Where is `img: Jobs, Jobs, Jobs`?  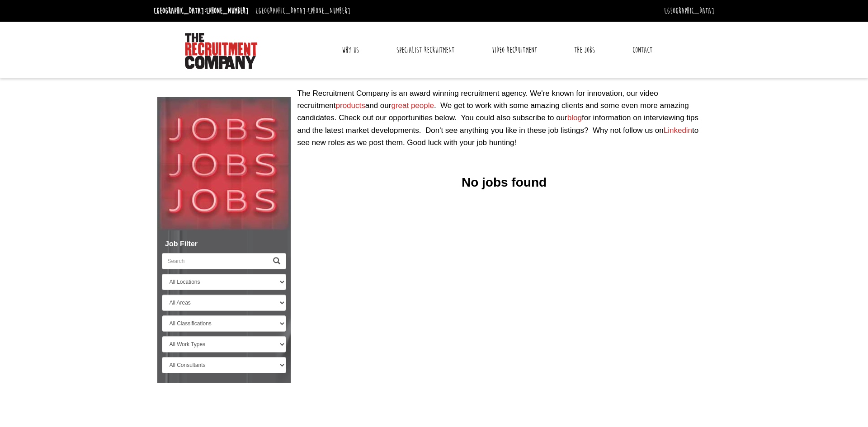
img: Jobs, Jobs, Jobs is located at coordinates (224, 164).